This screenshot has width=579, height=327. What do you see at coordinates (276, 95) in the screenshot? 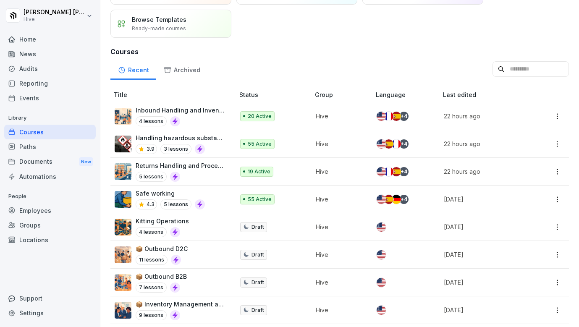
I see `p: Status` at bounding box center [276, 95].